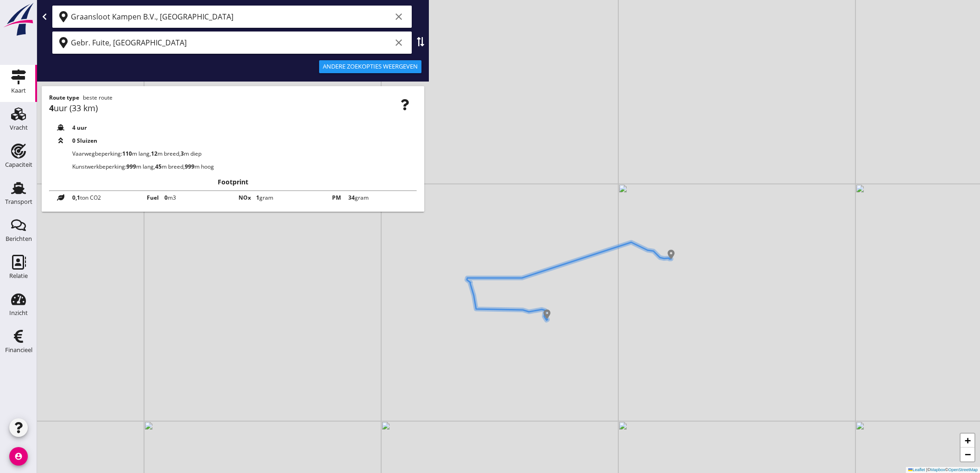 This screenshot has height=473, width=980. I want to click on strong: 3, so click(182, 153).